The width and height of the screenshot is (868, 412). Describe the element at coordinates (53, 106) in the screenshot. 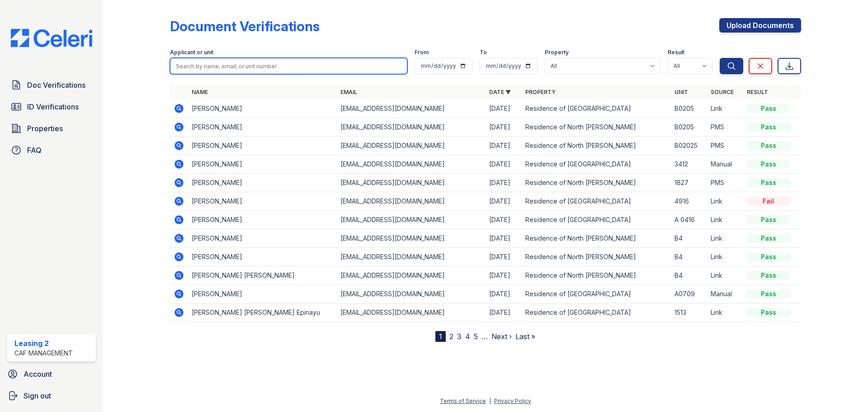

I see `span: ID Verifications` at that location.